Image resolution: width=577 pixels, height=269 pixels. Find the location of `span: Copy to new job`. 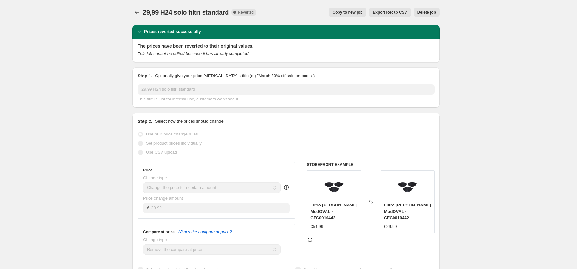

span: Copy to new job is located at coordinates (348, 12).